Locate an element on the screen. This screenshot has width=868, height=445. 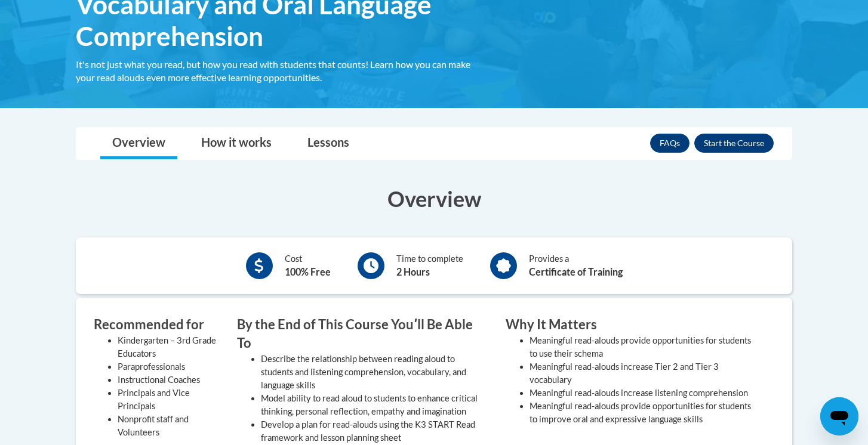
li: Nonprofit staff and Volunteers is located at coordinates (168, 426).